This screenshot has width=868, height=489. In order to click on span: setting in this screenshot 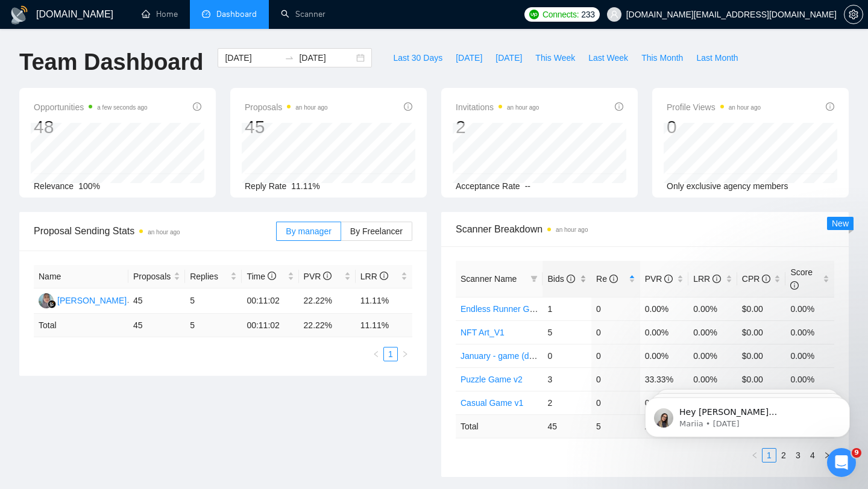, I will do `click(853, 15)`.